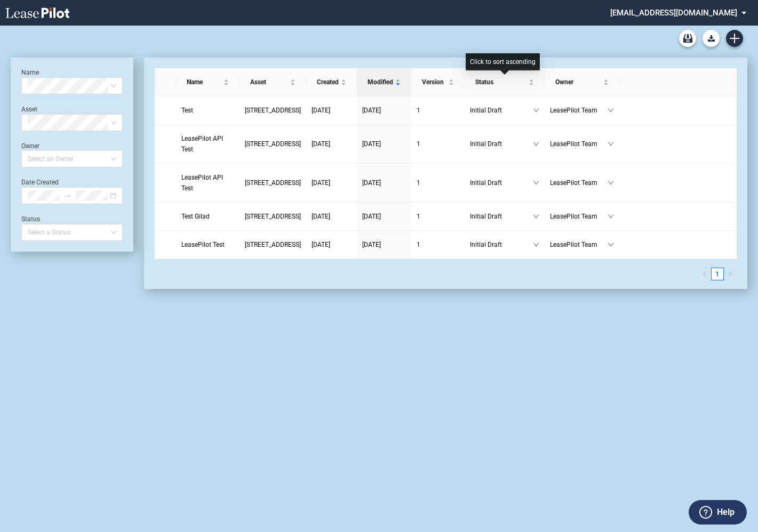 This screenshot has width=758, height=532. What do you see at coordinates (328, 82) in the screenshot?
I see `span: Created` at bounding box center [328, 82].